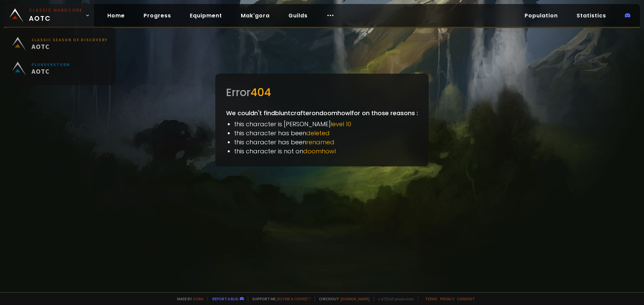  Describe the element at coordinates (591, 15) in the screenshot. I see `a: Statistics` at that location.